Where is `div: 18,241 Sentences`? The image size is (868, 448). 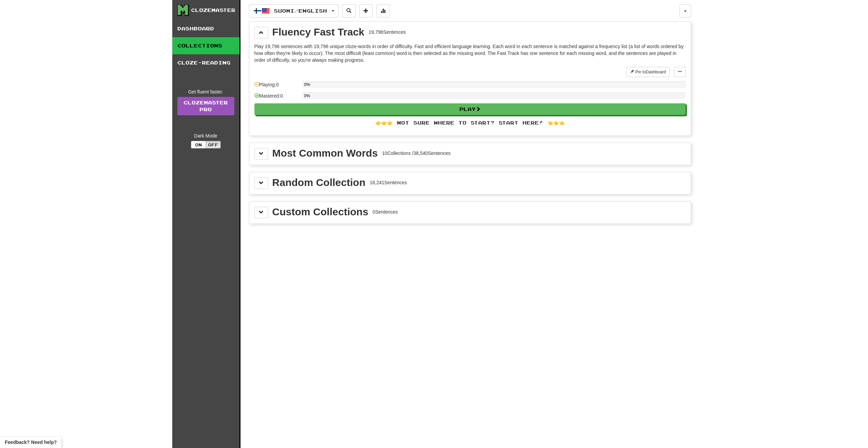 div: 18,241 Sentences is located at coordinates (388, 182).